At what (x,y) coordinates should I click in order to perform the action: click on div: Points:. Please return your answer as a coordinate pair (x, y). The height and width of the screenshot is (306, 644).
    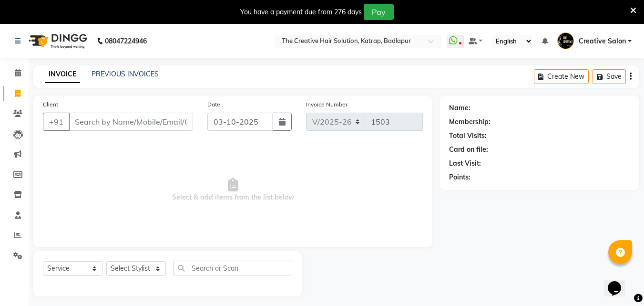
    Looking at the image, I should click on (459, 177).